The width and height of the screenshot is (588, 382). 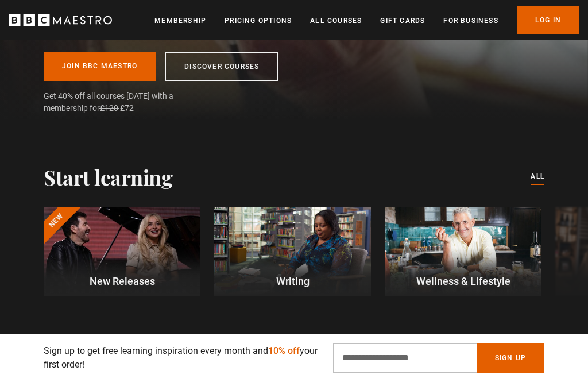 What do you see at coordinates (181, 358) in the screenshot?
I see `p: Sign up to get free learning inspiration every month and your first order!` at bounding box center [181, 358].